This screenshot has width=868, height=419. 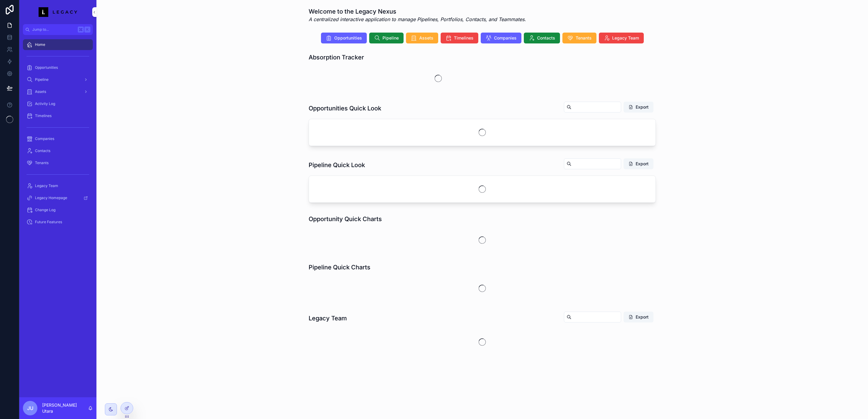 I want to click on h1: Welcome to the Legacy Nexus, so click(x=417, y=12).